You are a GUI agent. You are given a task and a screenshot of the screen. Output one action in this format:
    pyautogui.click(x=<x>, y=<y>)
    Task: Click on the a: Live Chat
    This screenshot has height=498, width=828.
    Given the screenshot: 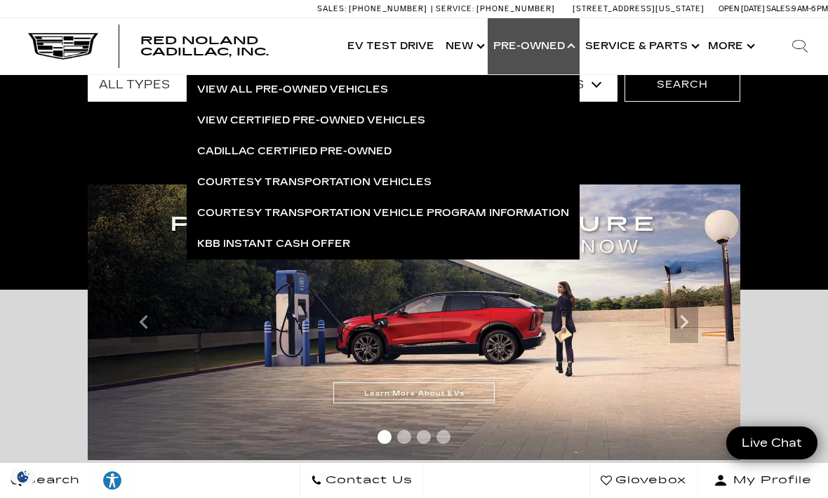 What is the action you would take?
    pyautogui.click(x=772, y=443)
    